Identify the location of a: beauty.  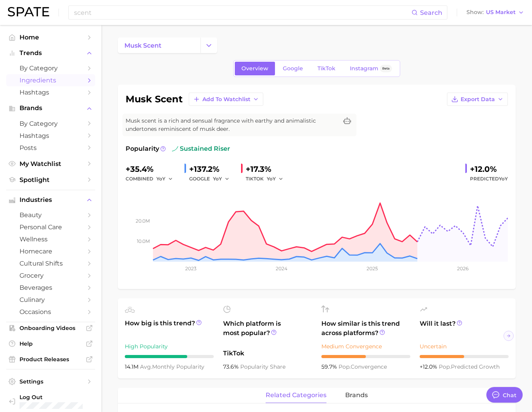
(51, 215).